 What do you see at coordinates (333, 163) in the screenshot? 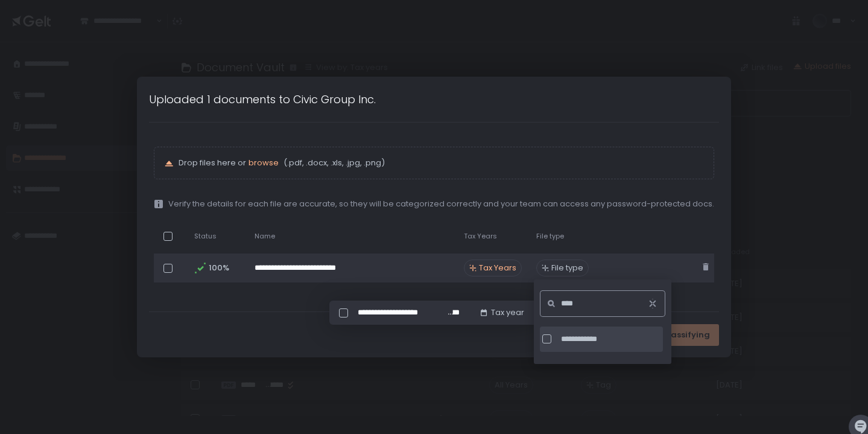
I see `span: (.pdf, .docx, .xls, .jpg, .png)` at bounding box center [333, 163].